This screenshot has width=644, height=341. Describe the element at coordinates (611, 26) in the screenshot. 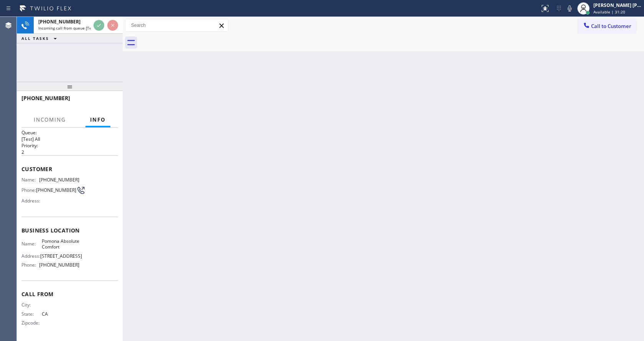

I see `span: Call to Customer` at that location.